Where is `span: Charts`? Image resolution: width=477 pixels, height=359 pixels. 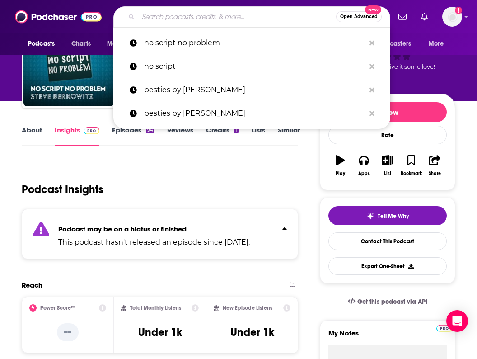 span: Charts is located at coordinates (81, 44).